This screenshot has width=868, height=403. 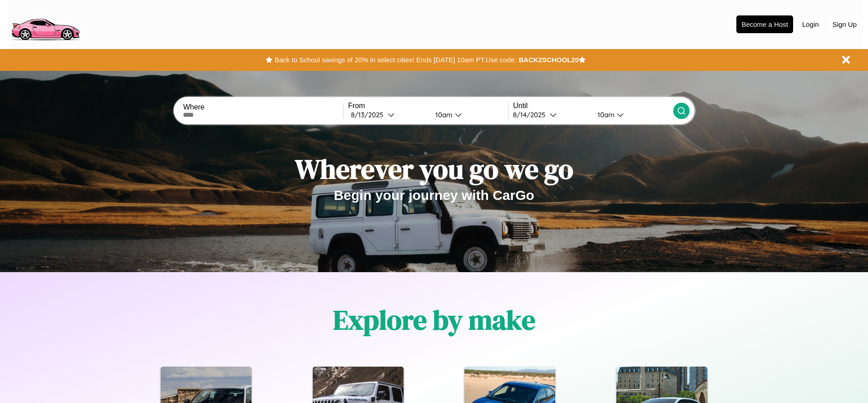 I want to click on button: Sign Up, so click(x=845, y=24).